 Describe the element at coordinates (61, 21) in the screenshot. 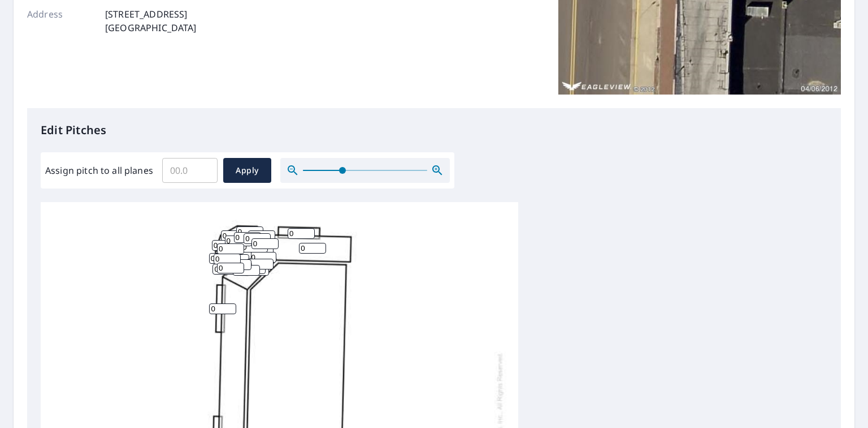

I see `p: Address` at that location.